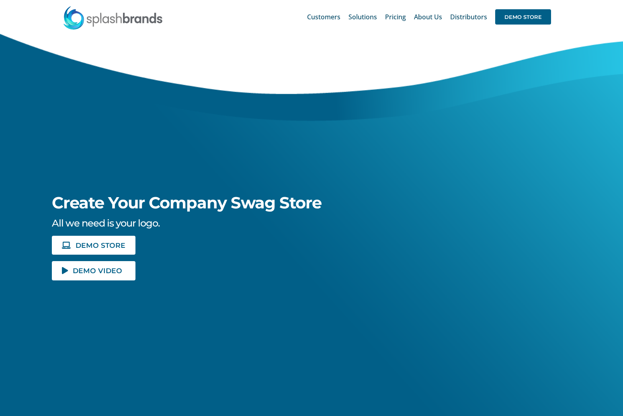  I want to click on a: Customers, so click(324, 17).